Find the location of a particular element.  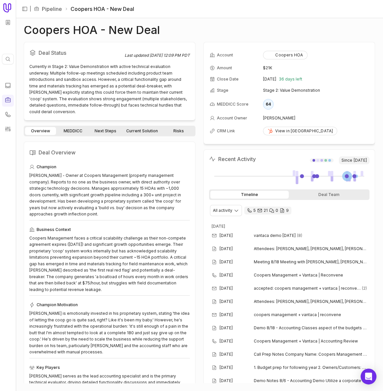

a: Current Solution is located at coordinates (142, 131).